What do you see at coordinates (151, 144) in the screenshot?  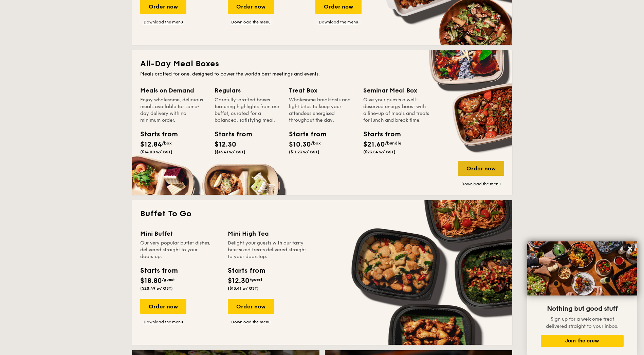 I see `span: $12.84` at bounding box center [151, 144].